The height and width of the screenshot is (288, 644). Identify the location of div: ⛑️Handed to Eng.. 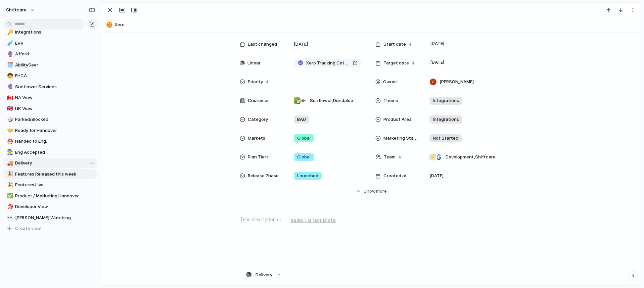
(50, 141).